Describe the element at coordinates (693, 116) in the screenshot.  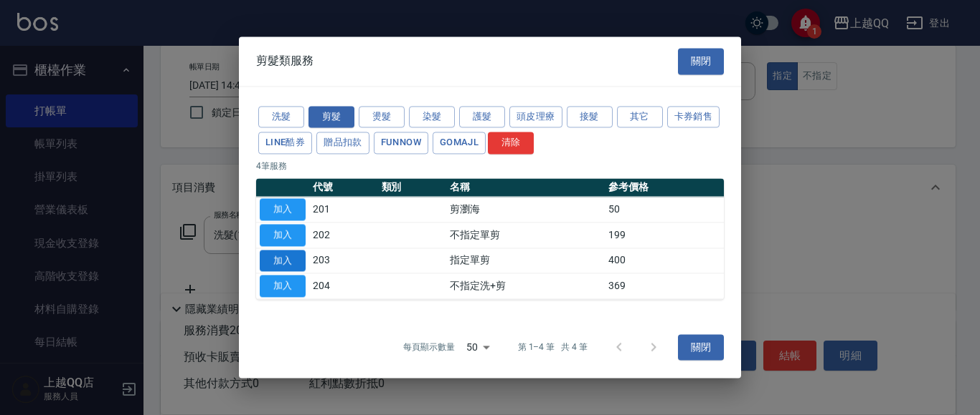
I see `button: 卡券銷售` at that location.